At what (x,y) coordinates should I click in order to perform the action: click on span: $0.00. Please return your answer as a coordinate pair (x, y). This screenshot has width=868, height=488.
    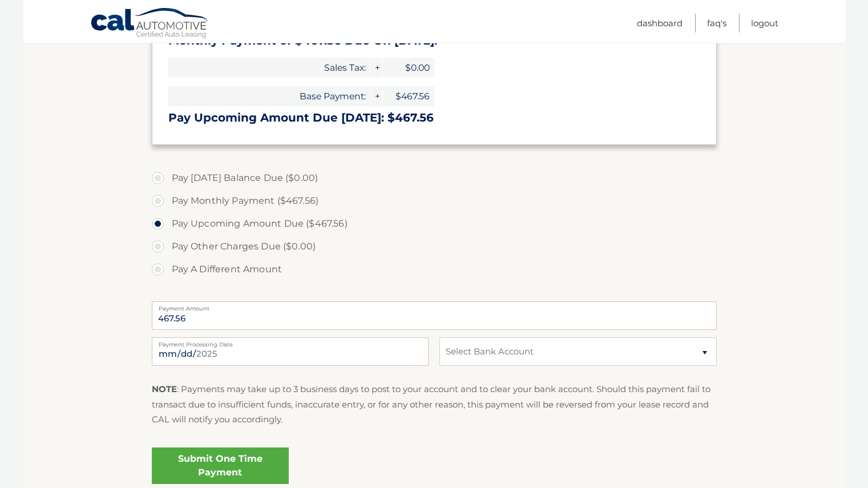
    Looking at the image, I should click on (408, 67).